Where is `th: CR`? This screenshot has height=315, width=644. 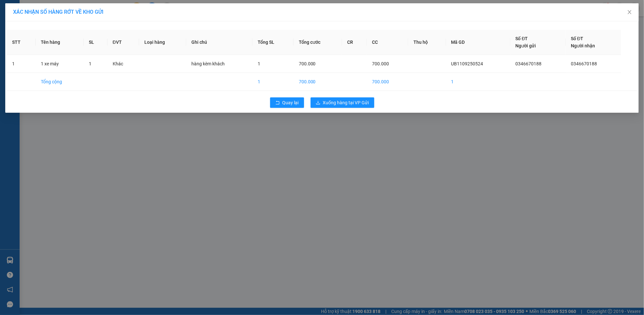 th: CR is located at coordinates (355, 42).